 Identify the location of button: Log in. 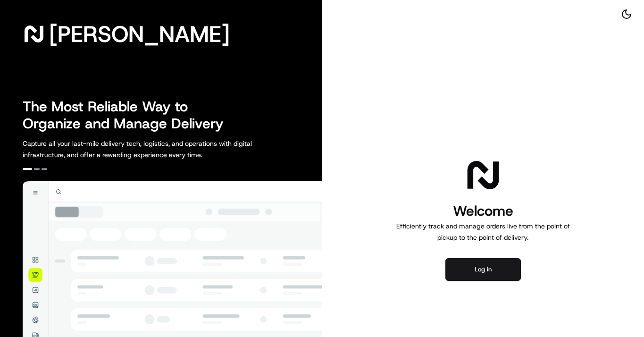
(484, 269).